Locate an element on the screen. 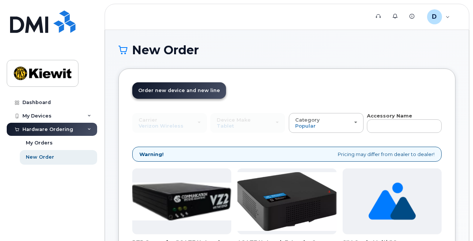  span: Order new device and new line is located at coordinates (179, 90).